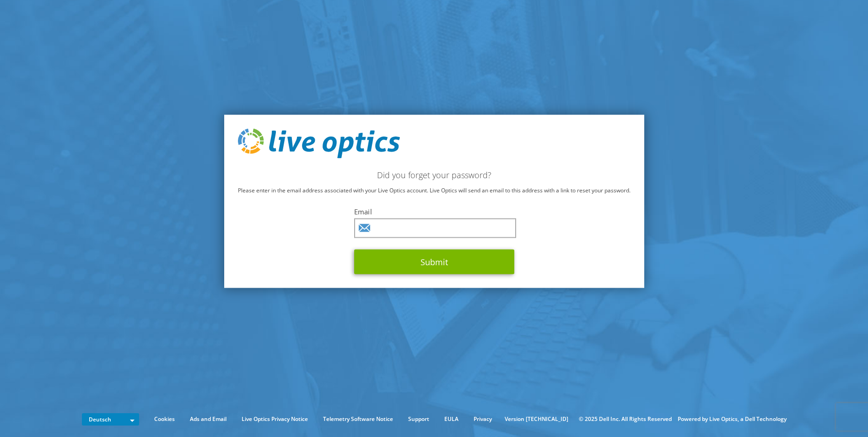  I want to click on a: Telemetry Software Notice, so click(358, 419).